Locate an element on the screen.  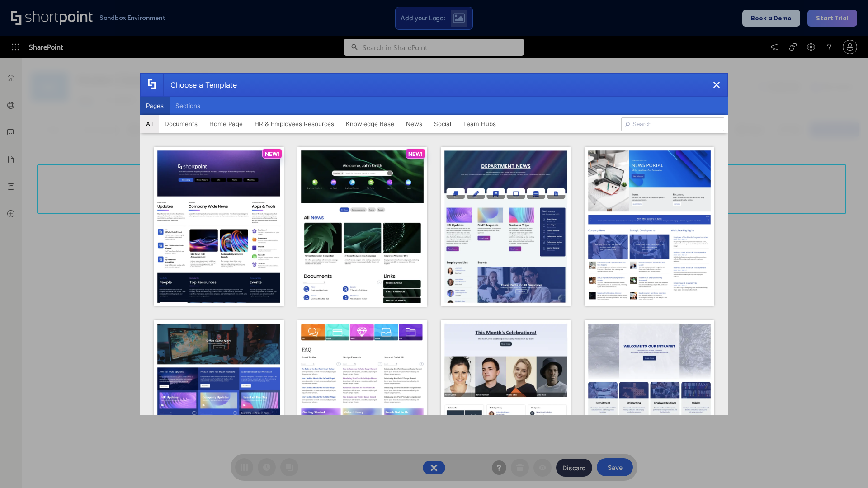
button: Social is located at coordinates (442, 124).